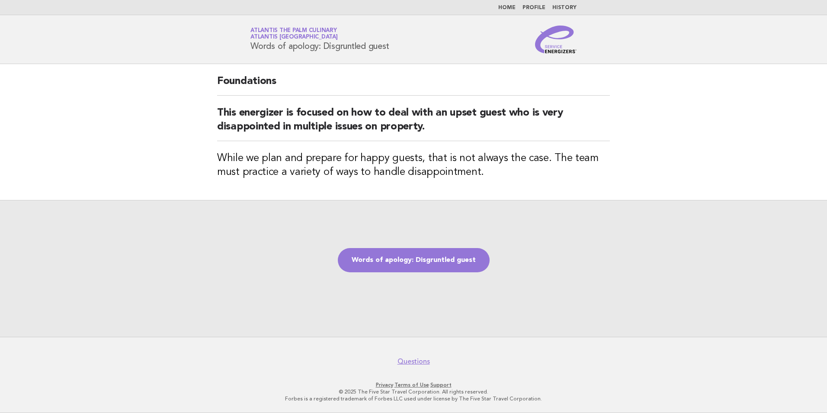  What do you see at coordinates (412, 385) in the screenshot?
I see `a: Terms of Use` at bounding box center [412, 385].